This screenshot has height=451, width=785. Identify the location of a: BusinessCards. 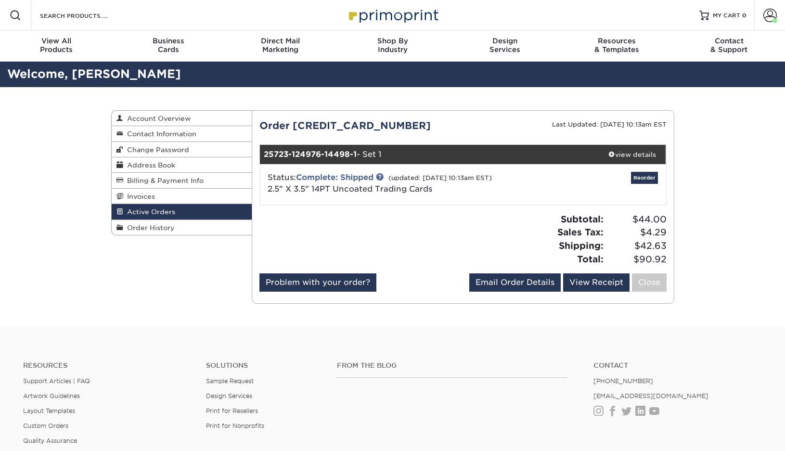
(168, 46).